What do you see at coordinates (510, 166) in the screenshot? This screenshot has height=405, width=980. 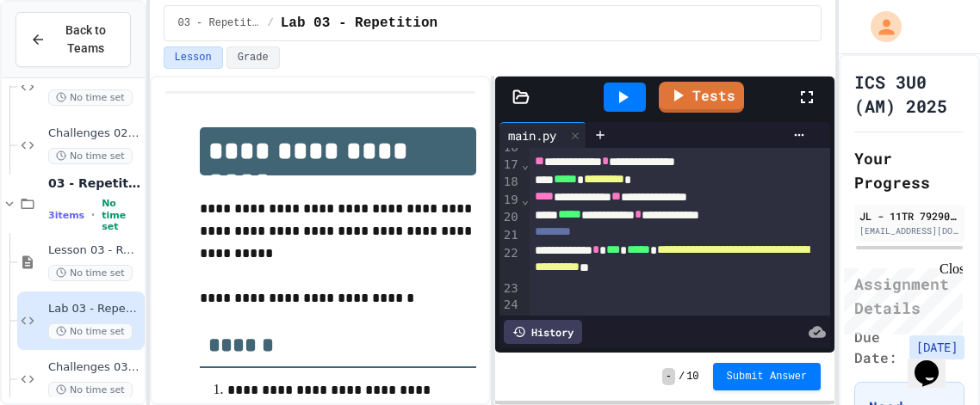 I see `div: 17` at bounding box center [510, 166].